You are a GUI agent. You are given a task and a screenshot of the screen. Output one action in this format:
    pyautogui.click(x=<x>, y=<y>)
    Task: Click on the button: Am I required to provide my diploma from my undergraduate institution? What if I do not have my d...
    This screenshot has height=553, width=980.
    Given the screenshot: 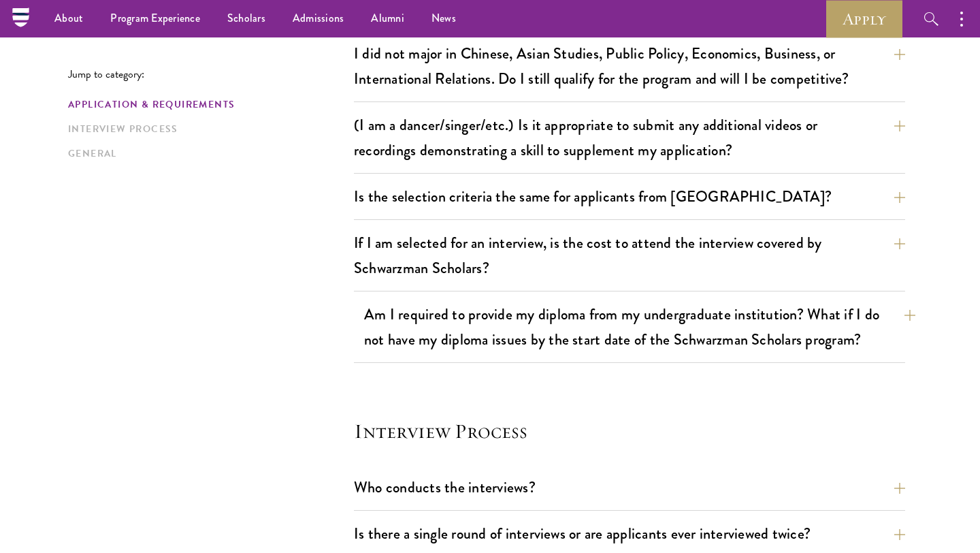 What is the action you would take?
    pyautogui.click(x=640, y=327)
    